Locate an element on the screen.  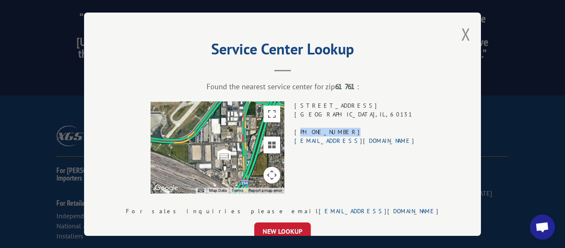
button: Tilt map is located at coordinates (272, 145).